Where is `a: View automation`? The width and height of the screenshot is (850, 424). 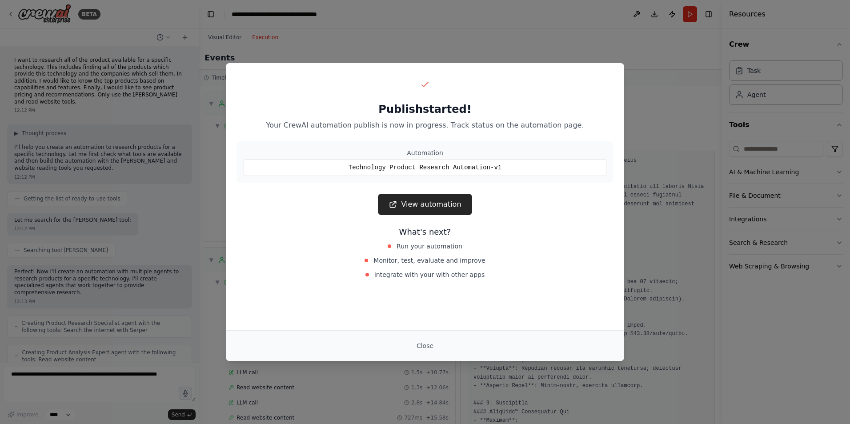 a: View automation is located at coordinates (424, 204).